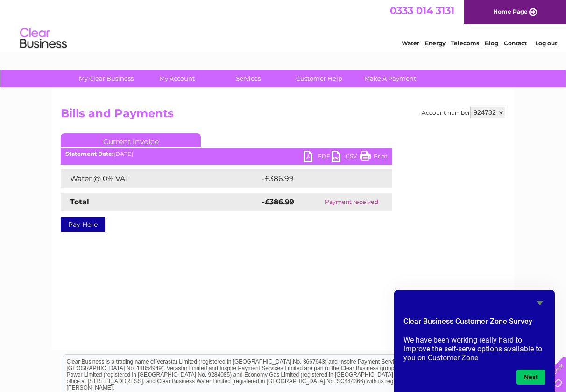 Image resolution: width=566 pixels, height=392 pixels. Describe the element at coordinates (374, 157) in the screenshot. I see `a: Print` at that location.